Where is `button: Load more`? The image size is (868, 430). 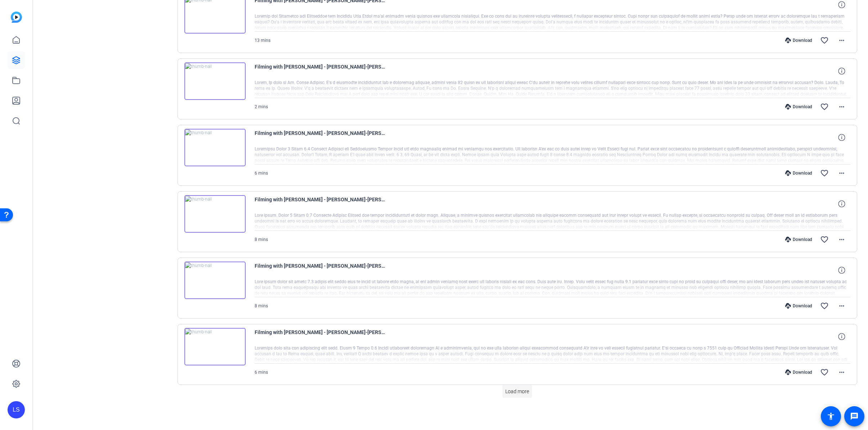
button: Load more is located at coordinates (518, 391).